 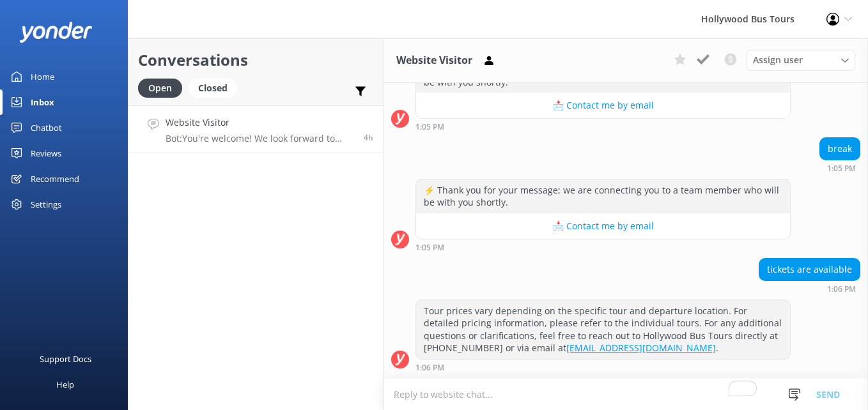 I want to click on div: Home, so click(x=42, y=77).